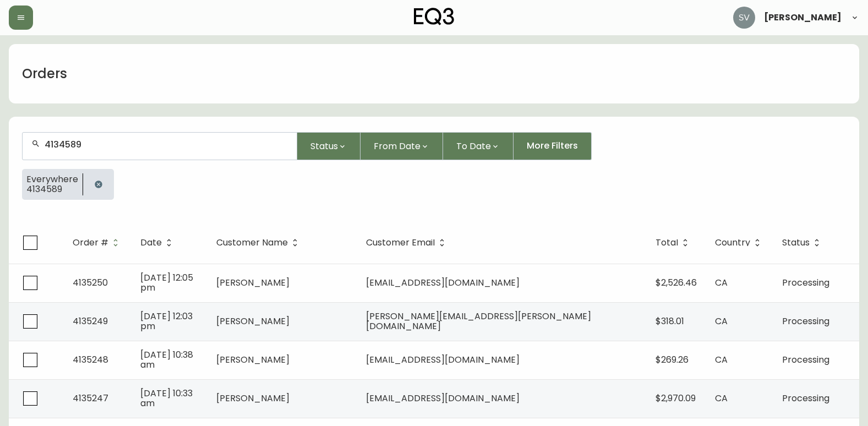 Image resolution: width=868 pixels, height=426 pixels. Describe the element at coordinates (402, 146) in the screenshot. I see `button: From Date` at that location.